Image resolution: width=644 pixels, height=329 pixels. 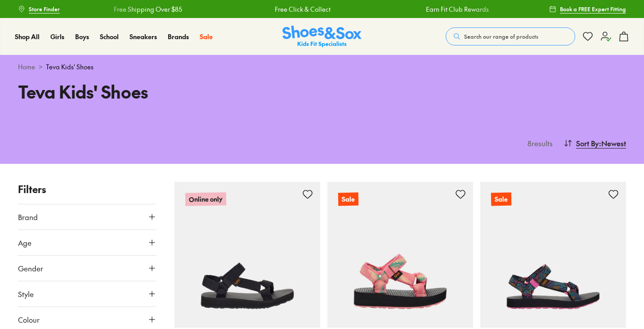 What do you see at coordinates (178, 36) in the screenshot?
I see `a: Brands` at bounding box center [178, 36].